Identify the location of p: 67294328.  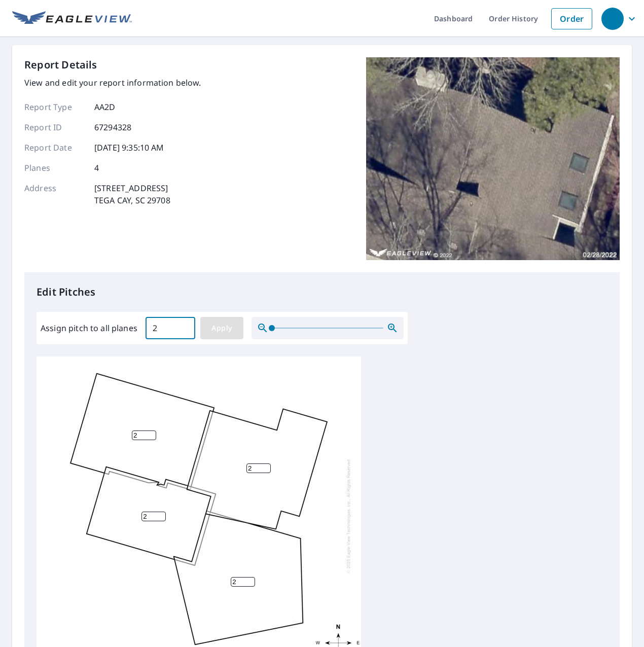
(112, 127).